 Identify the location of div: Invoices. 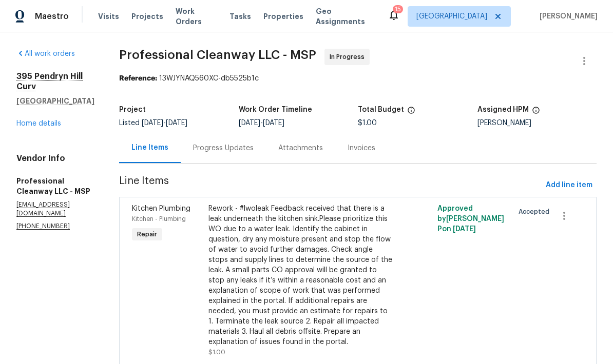
(362, 148).